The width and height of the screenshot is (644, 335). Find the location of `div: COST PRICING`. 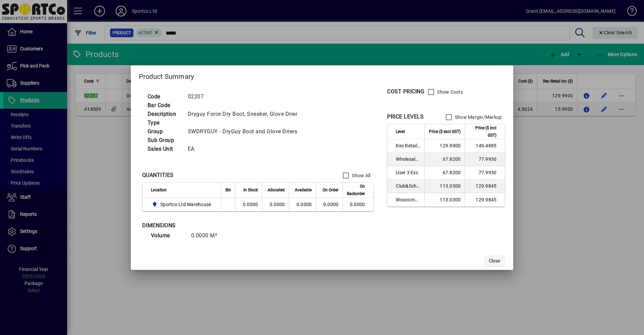

div: COST PRICING is located at coordinates (406, 92).